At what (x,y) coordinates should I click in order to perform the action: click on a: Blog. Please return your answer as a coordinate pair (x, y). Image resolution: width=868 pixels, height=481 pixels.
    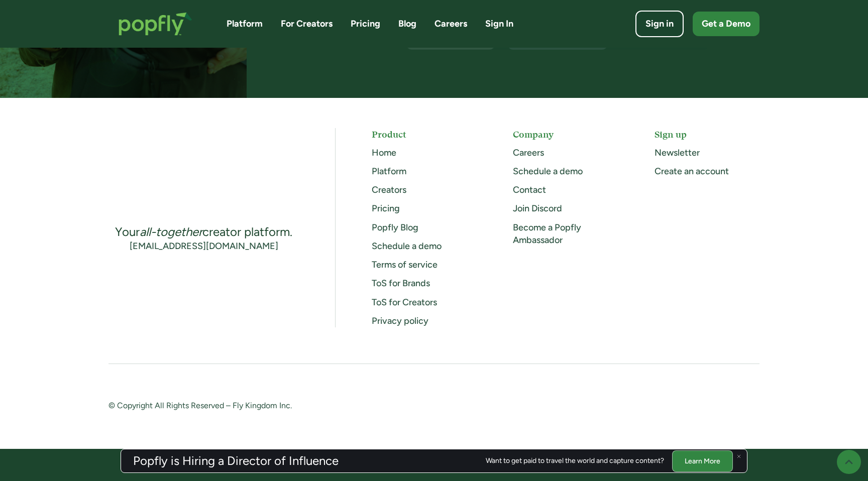
    Looking at the image, I should click on (407, 24).